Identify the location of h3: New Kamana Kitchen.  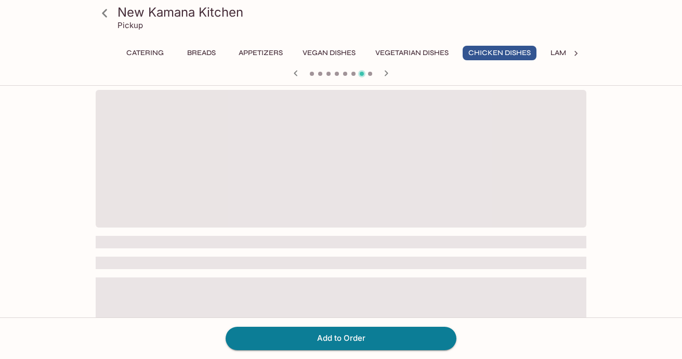
(350, 12).